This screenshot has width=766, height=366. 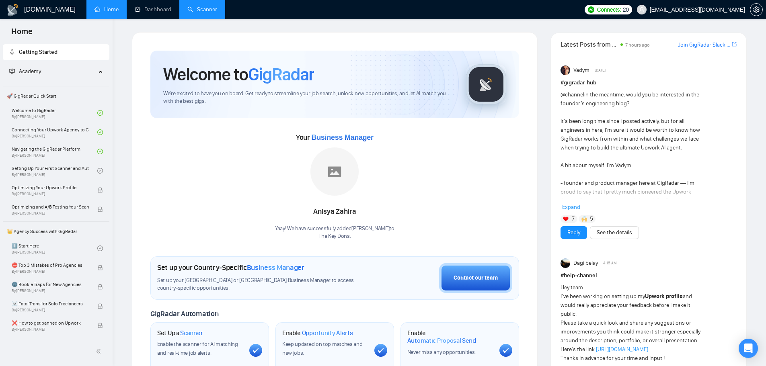 What do you see at coordinates (614, 233) in the screenshot?
I see `button: See the details` at bounding box center [614, 233].